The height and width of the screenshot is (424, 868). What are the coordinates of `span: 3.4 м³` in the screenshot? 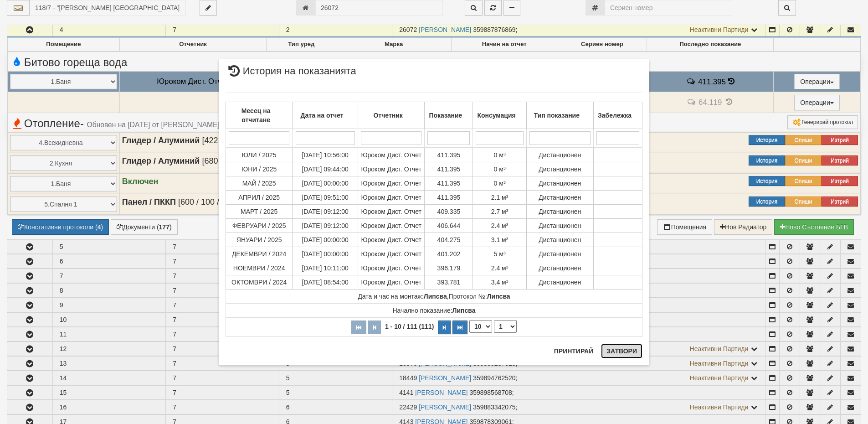 It's located at (500, 282).